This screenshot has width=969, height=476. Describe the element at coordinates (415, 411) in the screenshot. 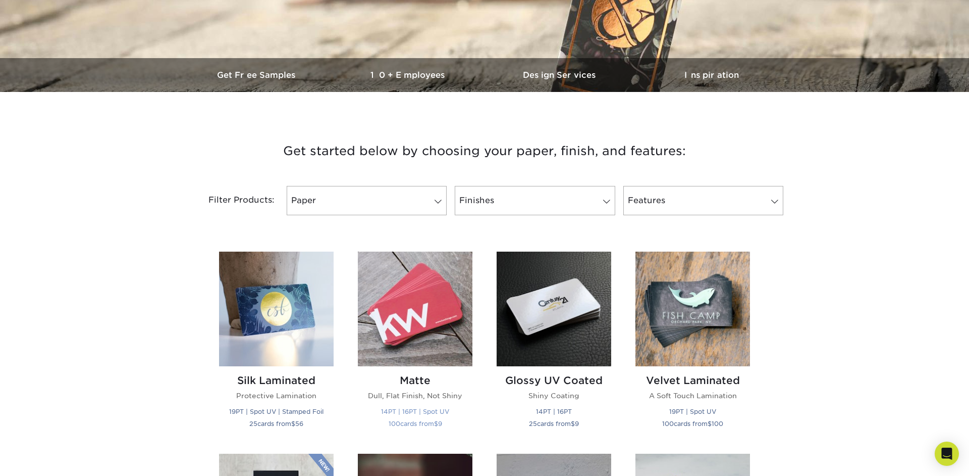

I see `small: 14PT | 16PT | Spot UV` at that location.